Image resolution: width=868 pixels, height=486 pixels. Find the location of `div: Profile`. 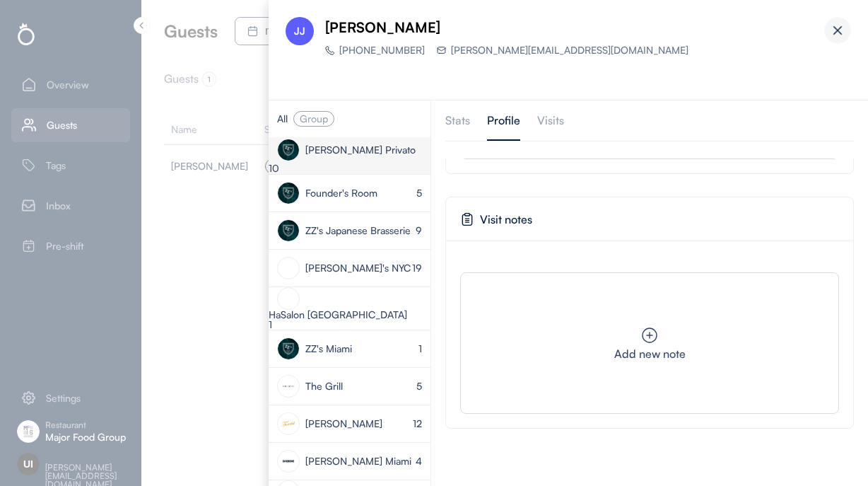

div: Profile is located at coordinates (503, 120).